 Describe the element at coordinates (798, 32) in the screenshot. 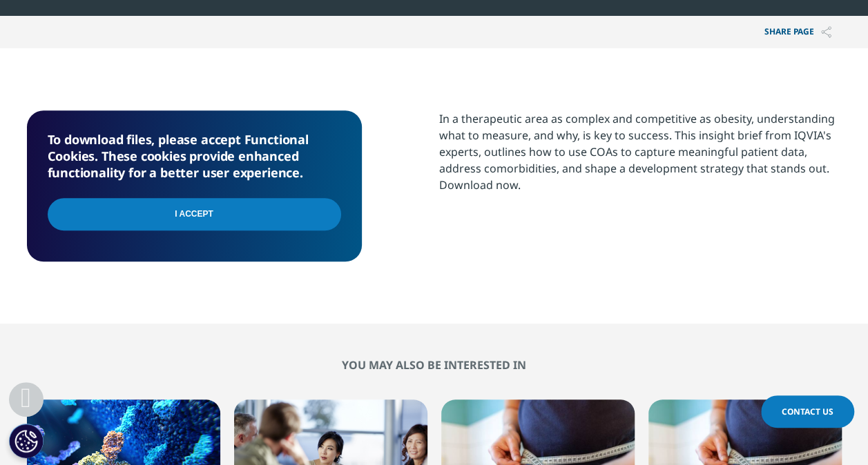

I see `p: Share PAGE` at that location.